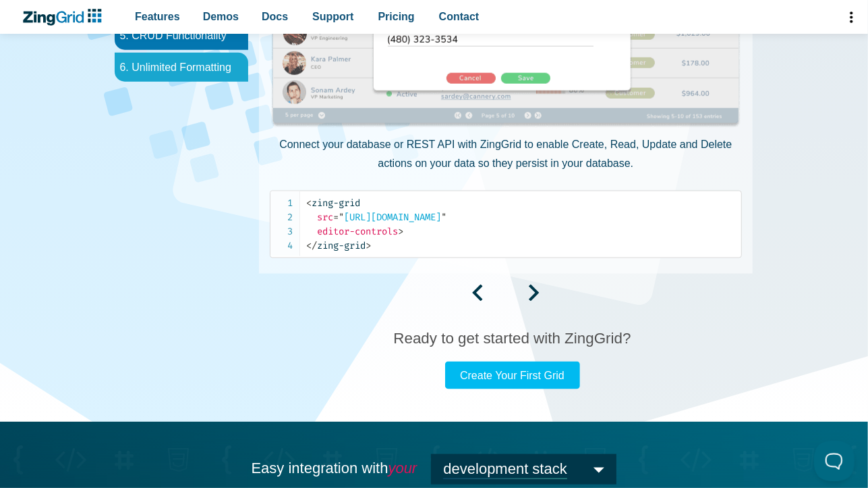 Image resolution: width=868 pixels, height=488 pixels. I want to click on h3: Ready to get started with ZingGrid?, so click(512, 338).